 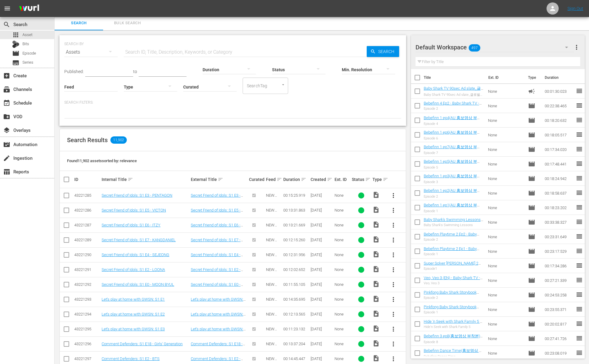 What do you see at coordinates (454, 225) in the screenshot?
I see `div: Baby Shark's Swimming Lessons` at bounding box center [454, 225].